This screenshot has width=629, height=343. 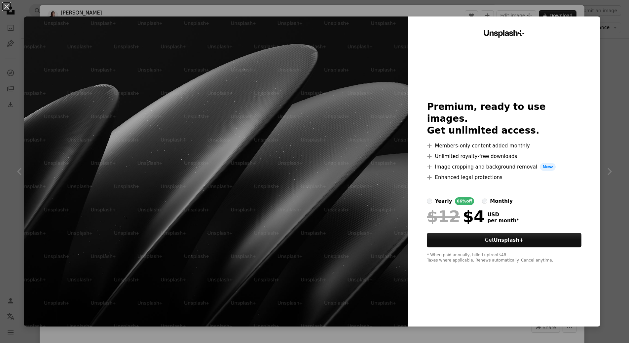 What do you see at coordinates (504, 157) in the screenshot?
I see `li: Unlimited royalty-free downloads` at bounding box center [504, 157].